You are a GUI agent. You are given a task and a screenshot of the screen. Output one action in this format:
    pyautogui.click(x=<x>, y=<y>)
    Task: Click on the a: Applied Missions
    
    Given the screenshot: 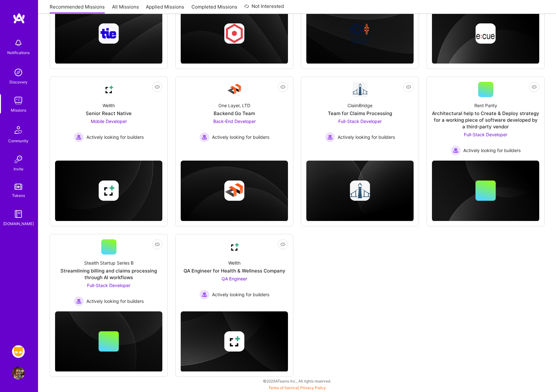 What is the action you would take?
    pyautogui.click(x=165, y=9)
    